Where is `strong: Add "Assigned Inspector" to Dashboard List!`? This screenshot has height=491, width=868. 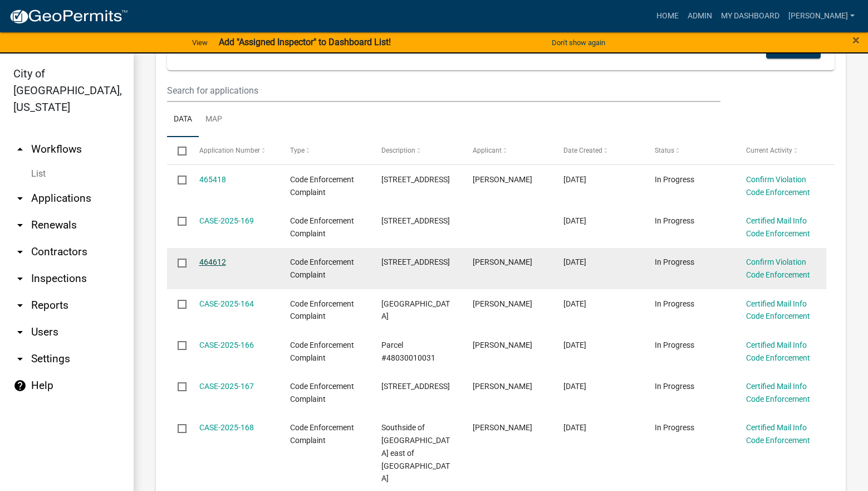
strong: Add "Assigned Inspector" to Dashboard List! is located at coordinates (305, 42).